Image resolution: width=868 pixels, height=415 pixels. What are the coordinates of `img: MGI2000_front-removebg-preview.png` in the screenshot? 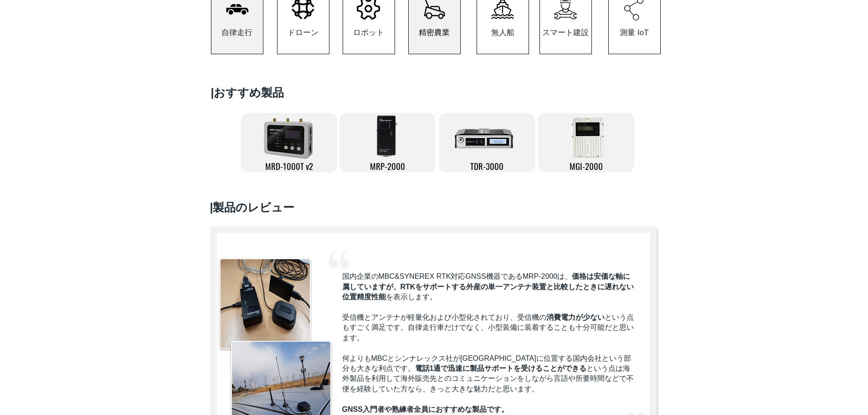 It's located at (587, 139).